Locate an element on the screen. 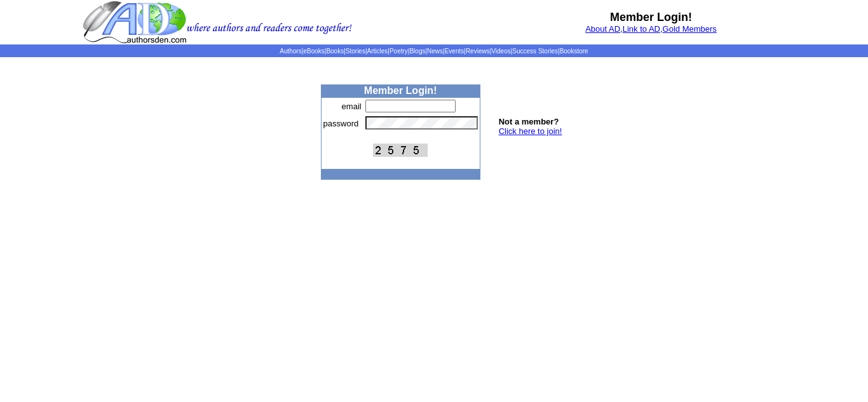 This screenshot has width=868, height=402. a: News is located at coordinates (434, 51).